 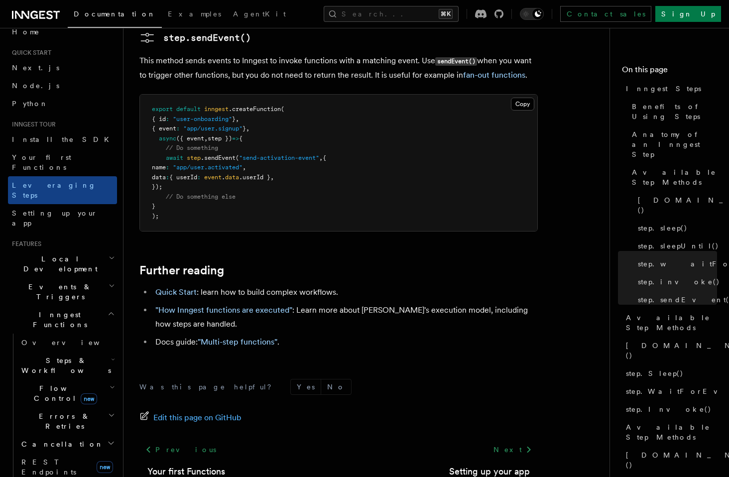 What do you see at coordinates (673, 144) in the screenshot?
I see `a: Anatomy of an Inngest Step` at bounding box center [673, 144].